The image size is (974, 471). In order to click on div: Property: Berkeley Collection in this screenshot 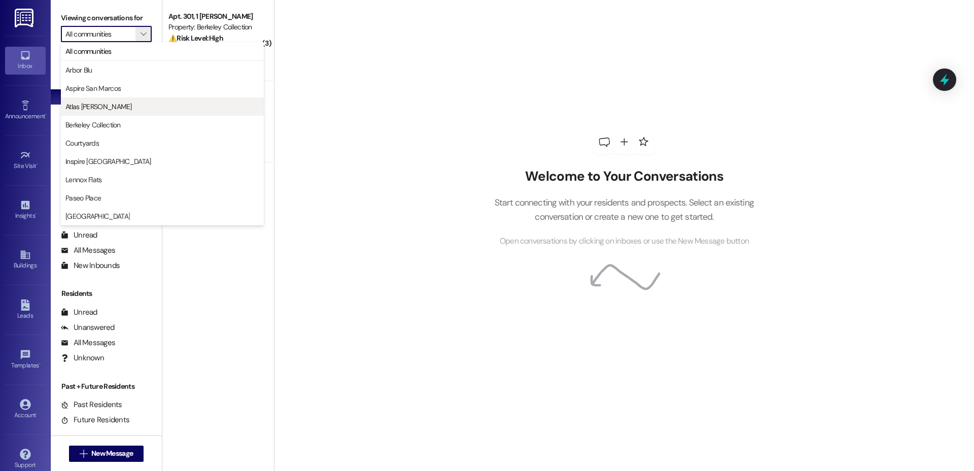, I will do `click(215, 27)`.